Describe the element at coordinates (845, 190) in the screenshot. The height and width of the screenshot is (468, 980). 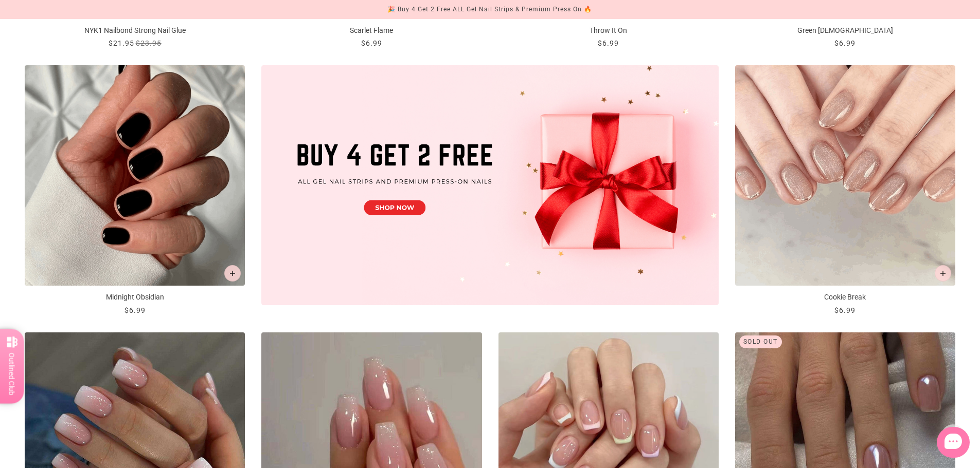
I see `a: Cookie Break` at that location.